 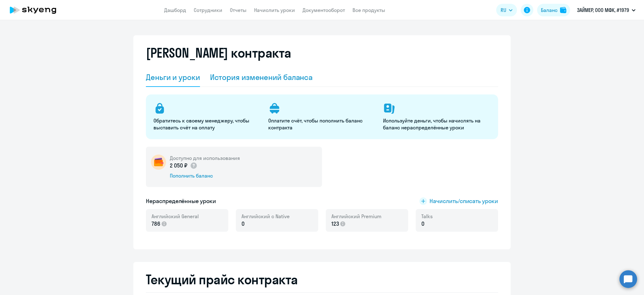 I want to click on span: RU, so click(x=504, y=10).